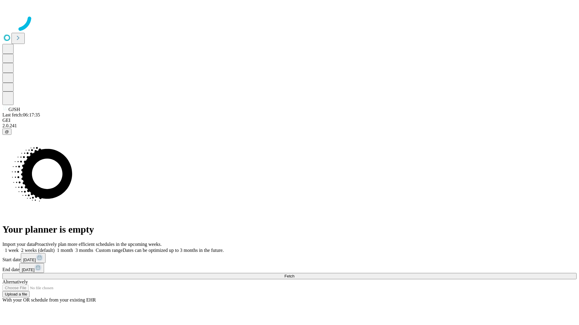 The image size is (579, 325). What do you see at coordinates (109, 250) in the screenshot?
I see `span: Custom range` at bounding box center [109, 250].